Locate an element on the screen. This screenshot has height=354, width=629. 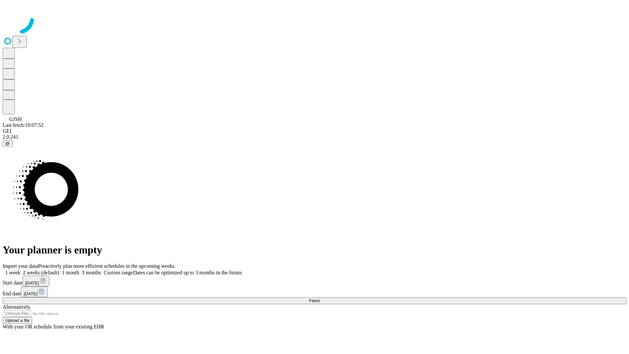
span: Alternatively is located at coordinates (16, 307).